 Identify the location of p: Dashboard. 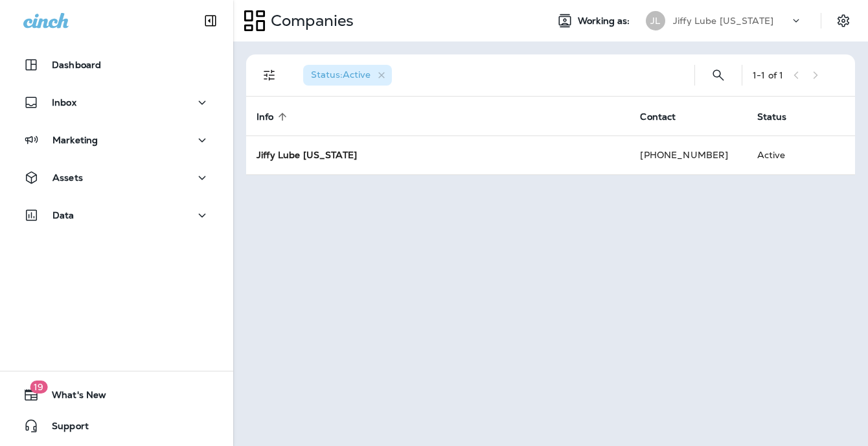
(76, 65).